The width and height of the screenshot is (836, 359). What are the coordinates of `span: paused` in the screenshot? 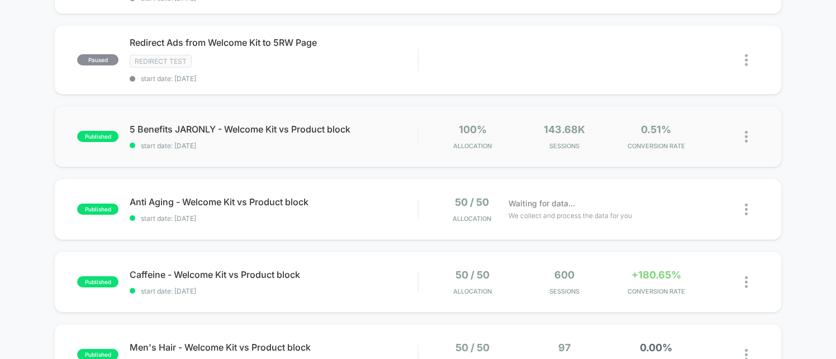 It's located at (98, 60).